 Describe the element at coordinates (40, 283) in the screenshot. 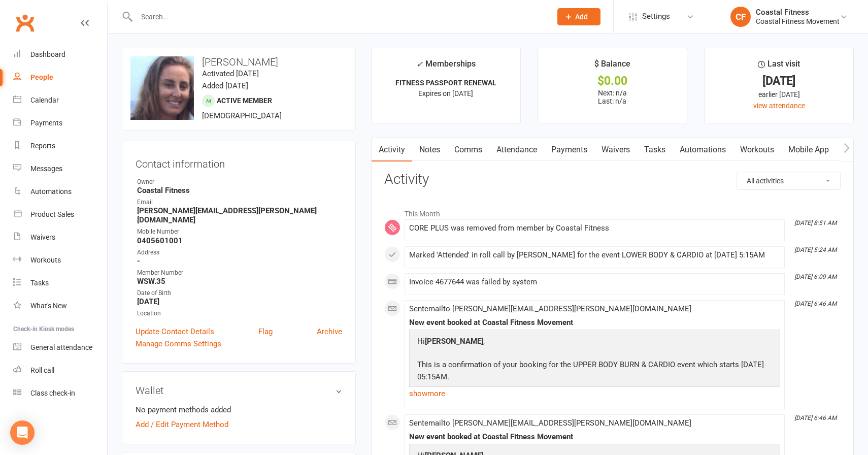

I see `div: Tasks` at that location.